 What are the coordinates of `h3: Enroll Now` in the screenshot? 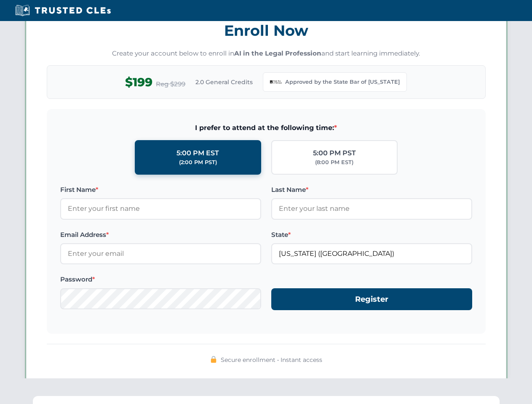 It's located at (266, 30).